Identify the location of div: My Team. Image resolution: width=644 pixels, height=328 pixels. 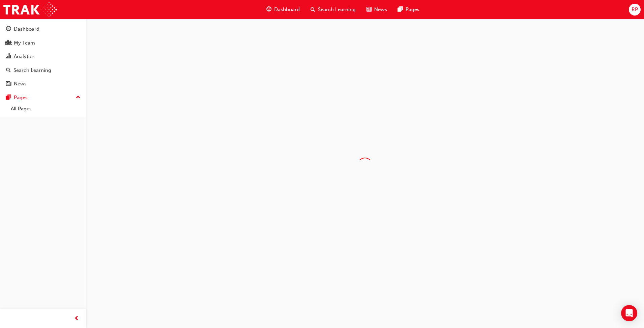
(24, 43).